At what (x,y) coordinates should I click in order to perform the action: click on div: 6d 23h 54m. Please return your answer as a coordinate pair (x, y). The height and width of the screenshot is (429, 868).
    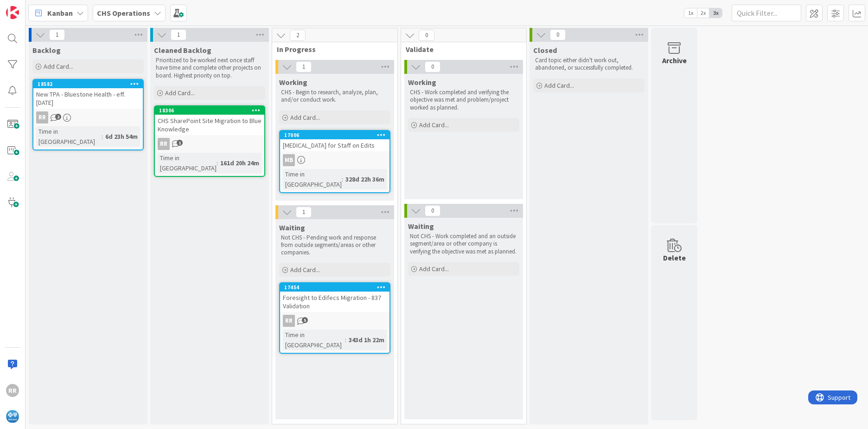
    Looking at the image, I should click on (122, 136).